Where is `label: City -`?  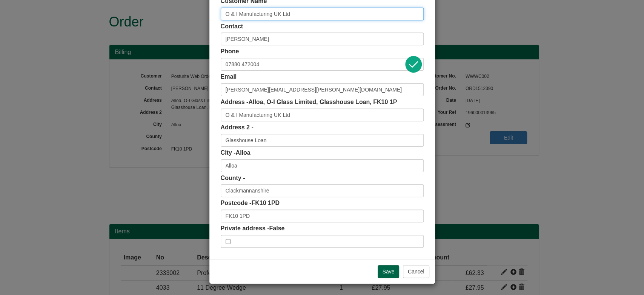
label: City - is located at coordinates (235, 153).